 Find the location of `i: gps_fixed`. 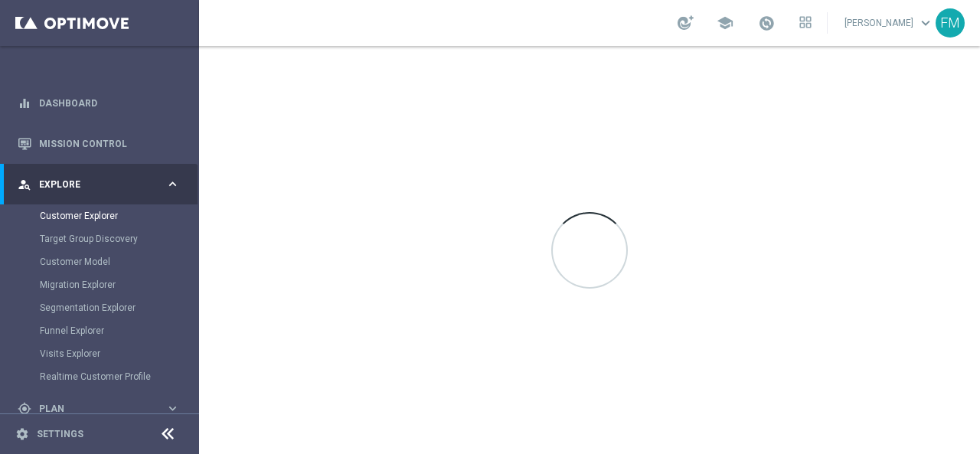

i: gps_fixed is located at coordinates (24, 409).